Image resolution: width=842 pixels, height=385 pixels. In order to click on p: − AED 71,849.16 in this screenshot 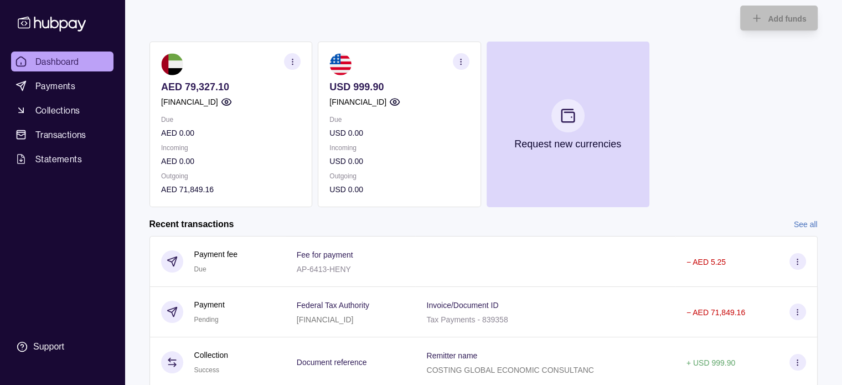, I will do `click(716, 312)`.